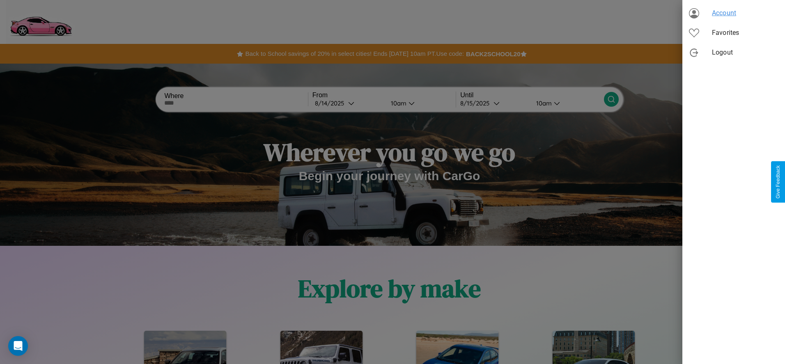 Image resolution: width=785 pixels, height=364 pixels. What do you see at coordinates (734, 13) in the screenshot?
I see `div: Account` at bounding box center [734, 13].